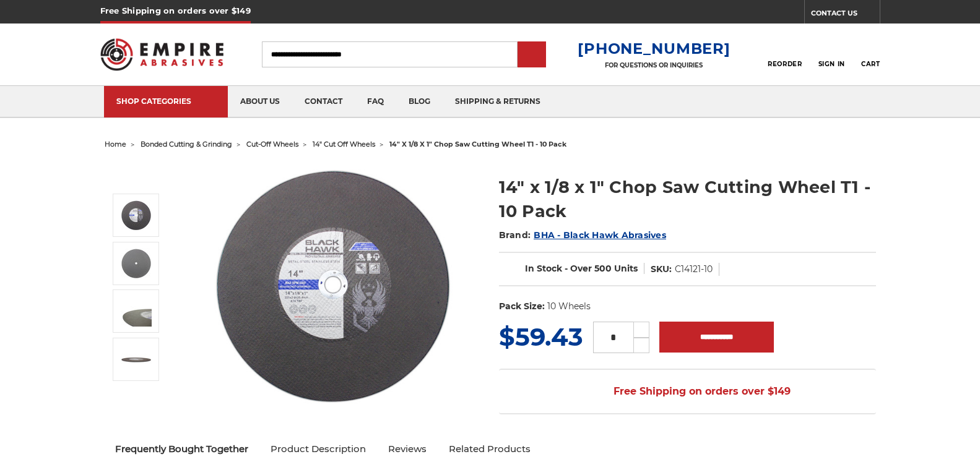  What do you see at coordinates (522, 306) in the screenshot?
I see `dt: Pack Size:` at bounding box center [522, 306].